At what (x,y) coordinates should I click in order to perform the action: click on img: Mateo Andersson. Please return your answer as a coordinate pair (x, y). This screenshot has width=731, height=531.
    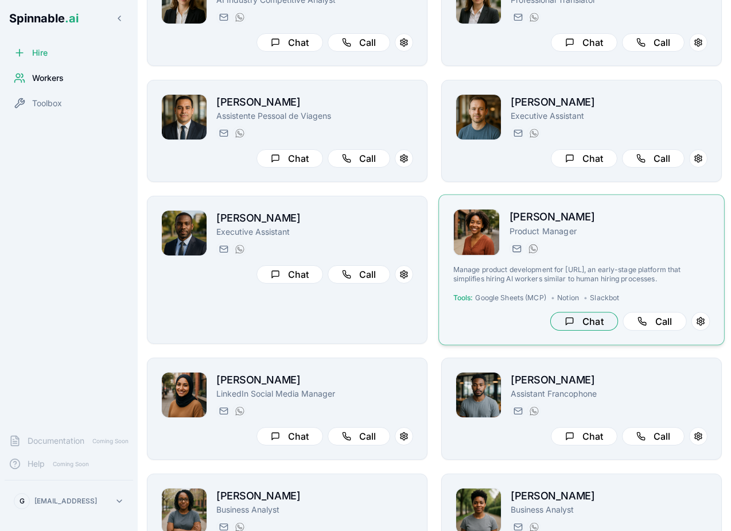
    Looking at the image, I should click on (184, 233).